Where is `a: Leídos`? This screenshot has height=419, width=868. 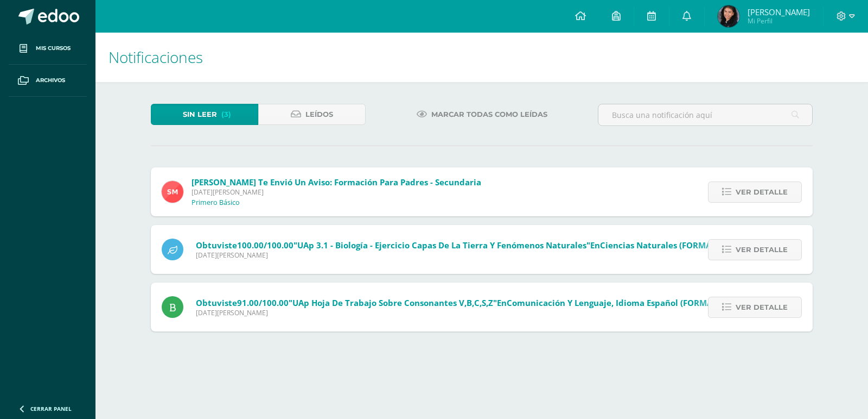
a: Leídos is located at coordinates (312, 114).